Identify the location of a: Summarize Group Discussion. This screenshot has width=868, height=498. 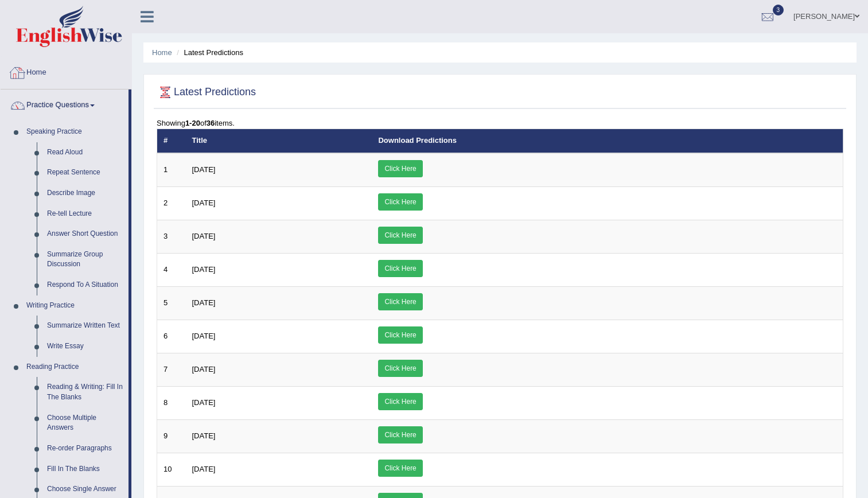
(85, 260).